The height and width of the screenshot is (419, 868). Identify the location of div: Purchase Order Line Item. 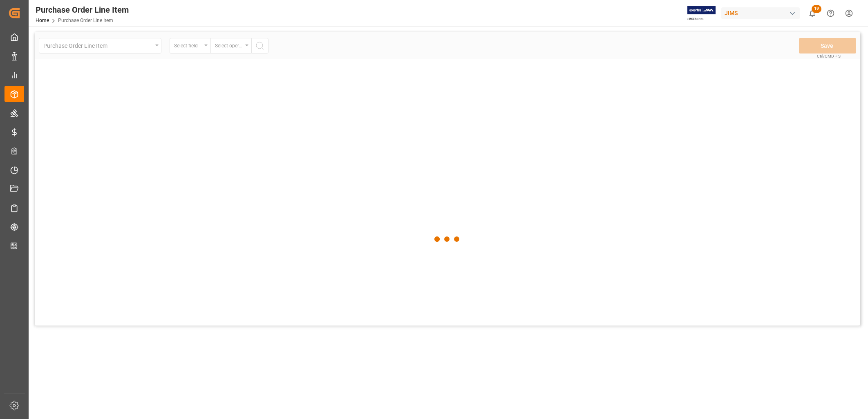
(82, 10).